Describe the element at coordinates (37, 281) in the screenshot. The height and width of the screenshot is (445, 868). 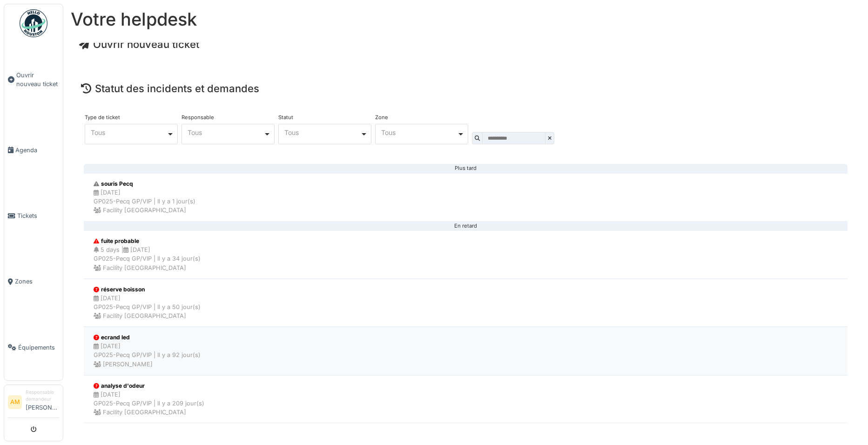
I see `span: Zones` at that location.